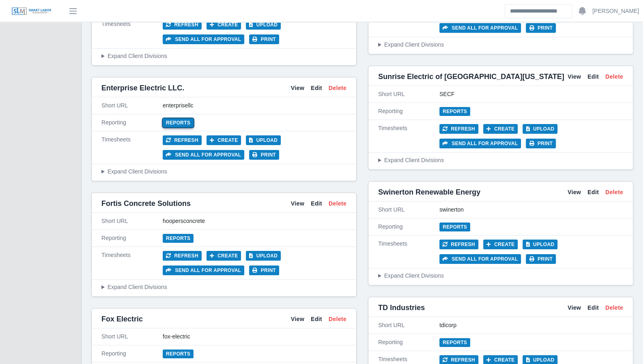  What do you see at coordinates (122, 319) in the screenshot?
I see `span: Fox Electric` at bounding box center [122, 319].